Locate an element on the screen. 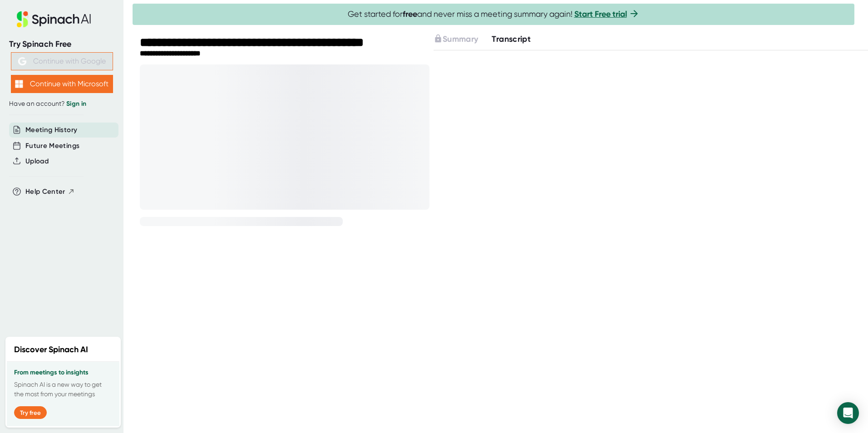  span: Upload is located at coordinates (37, 161).